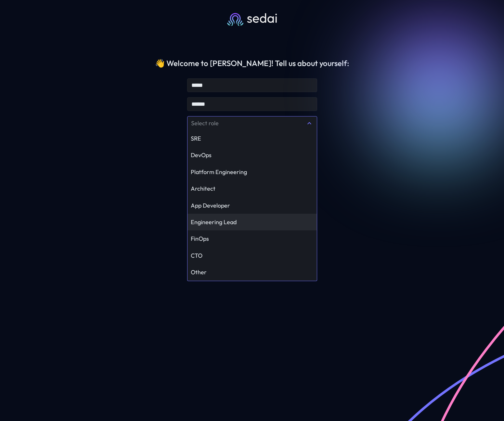 Image resolution: width=504 pixels, height=421 pixels. Describe the element at coordinates (252, 239) in the screenshot. I see `div: FinOps` at that location.